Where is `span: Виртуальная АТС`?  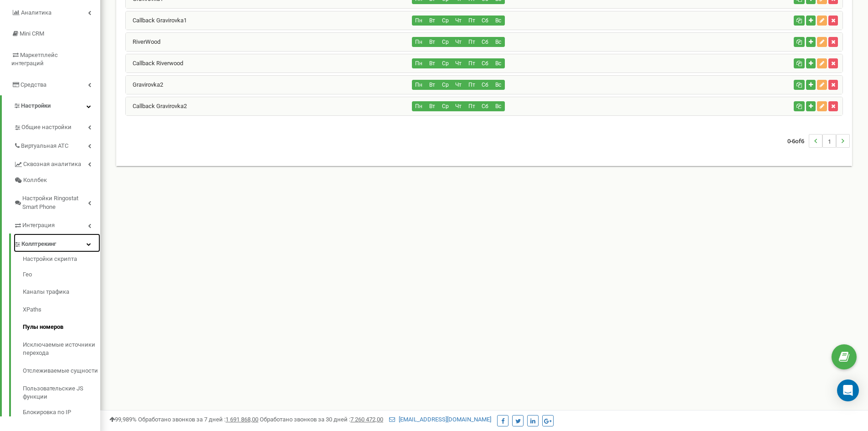 span: Виртуальная АТС is located at coordinates (45, 146).